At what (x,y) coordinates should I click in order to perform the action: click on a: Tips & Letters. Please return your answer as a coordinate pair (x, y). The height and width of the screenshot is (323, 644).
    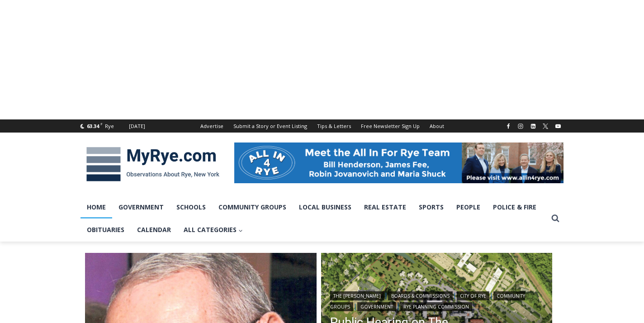
    Looking at the image, I should click on (334, 126).